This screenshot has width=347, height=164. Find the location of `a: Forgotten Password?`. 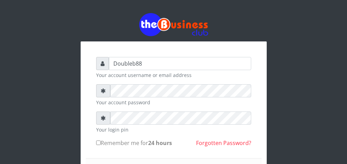

a: Forgotten Password? is located at coordinates (223, 143).